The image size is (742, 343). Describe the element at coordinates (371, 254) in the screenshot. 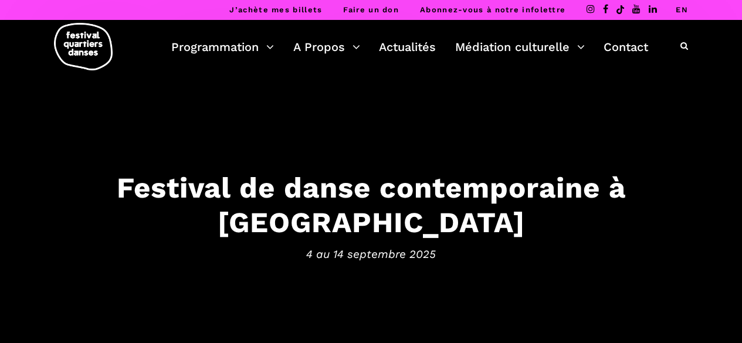

I see `span: 4 au 14 septembre 2025` at that location.